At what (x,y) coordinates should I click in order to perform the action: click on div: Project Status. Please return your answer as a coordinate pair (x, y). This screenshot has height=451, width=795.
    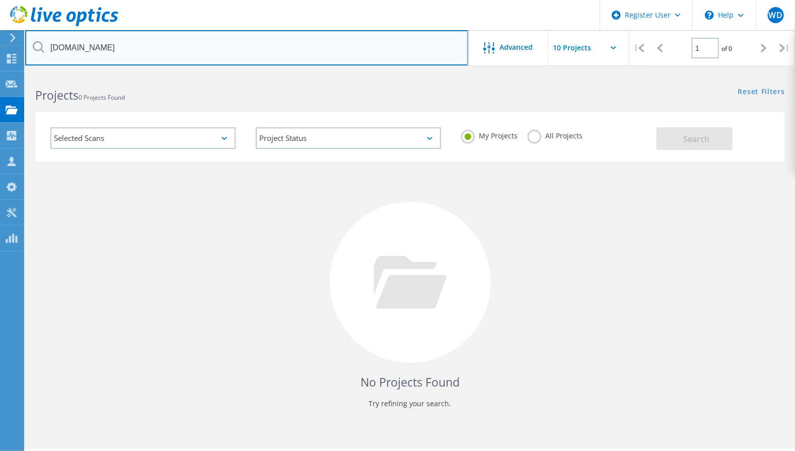
    Looking at the image, I should click on (349, 138).